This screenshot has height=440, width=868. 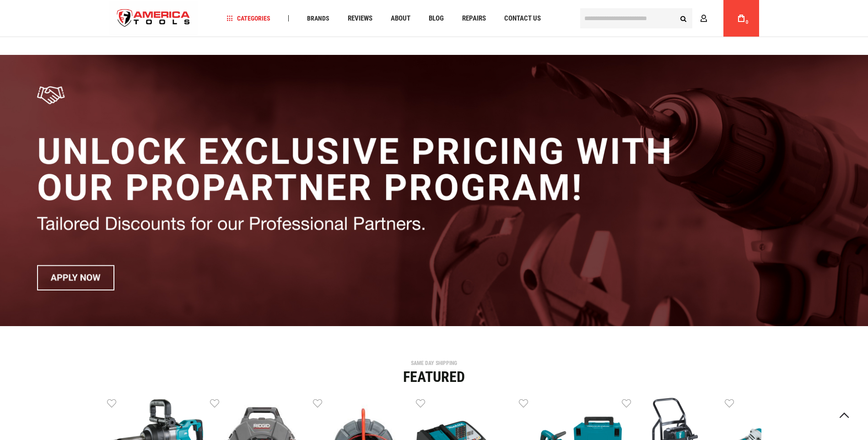 What do you see at coordinates (434, 363) in the screenshot?
I see `div: SAME DAY SHIPPING` at bounding box center [434, 363].